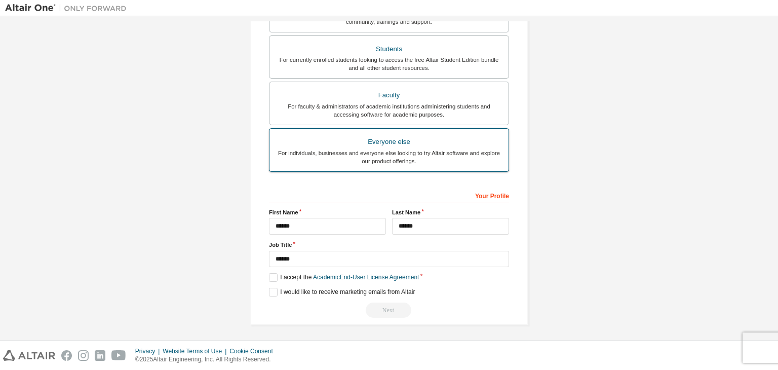 The width and height of the screenshot is (778, 370). Describe the element at coordinates (66, 355) in the screenshot. I see `img: facebook.svg` at that location.